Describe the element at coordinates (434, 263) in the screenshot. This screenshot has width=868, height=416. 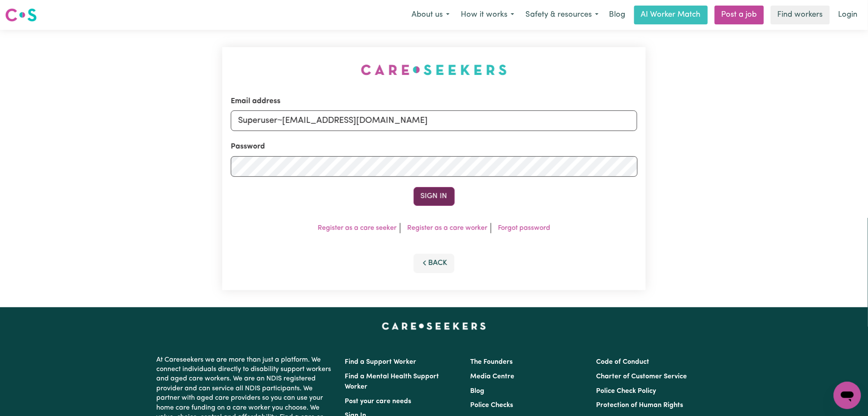
I see `button: Back` at that location.